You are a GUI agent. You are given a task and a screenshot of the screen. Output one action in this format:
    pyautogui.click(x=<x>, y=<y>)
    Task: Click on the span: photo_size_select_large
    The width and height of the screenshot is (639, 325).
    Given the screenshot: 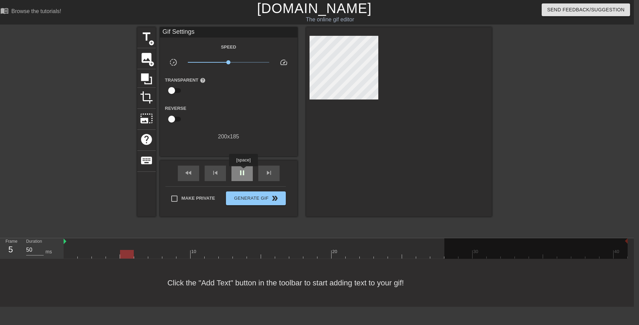 What is the action you would take?
    pyautogui.click(x=147, y=118)
    